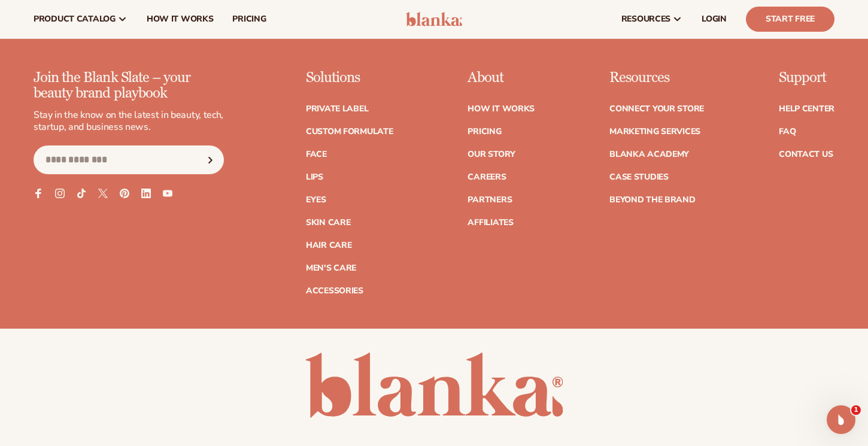 Image resolution: width=868 pixels, height=446 pixels. Describe the element at coordinates (484, 132) in the screenshot. I see `a: Pricing` at that location.